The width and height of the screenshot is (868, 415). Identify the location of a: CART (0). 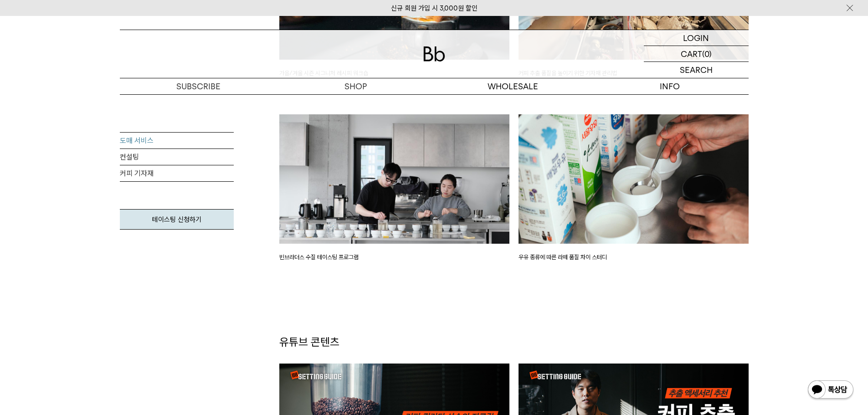
(696, 54).